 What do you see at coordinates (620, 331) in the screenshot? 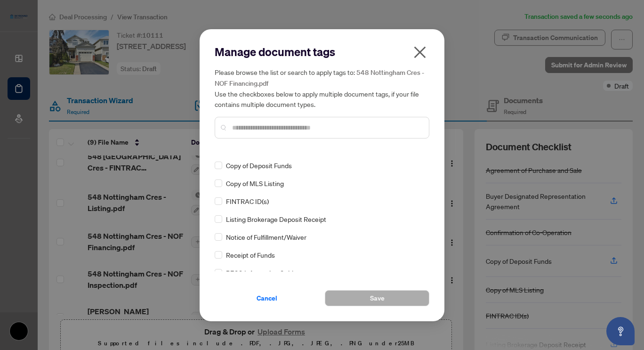
I see `button: Open asap` at bounding box center [620, 331].